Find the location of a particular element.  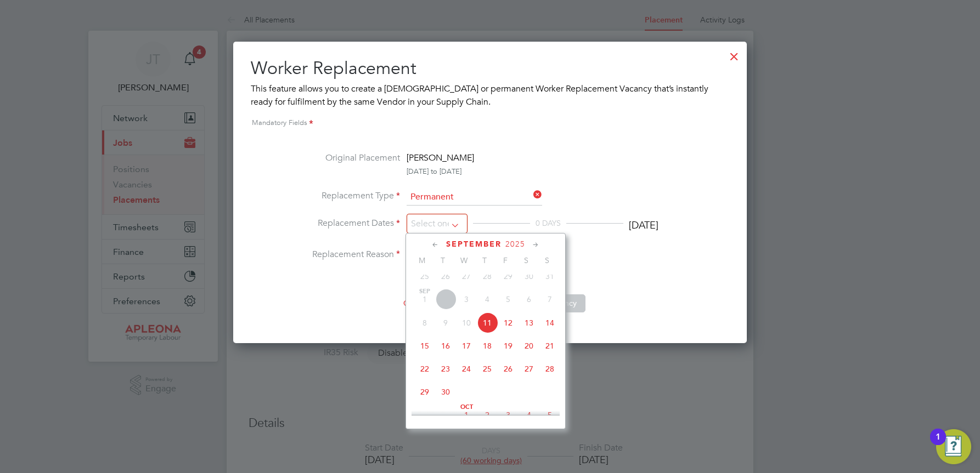

span: 13 is located at coordinates (529, 323).